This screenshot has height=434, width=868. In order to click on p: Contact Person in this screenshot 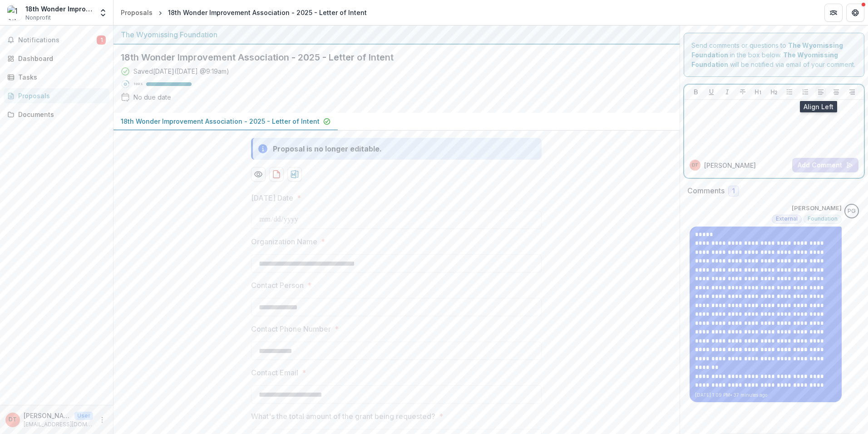, I will do `click(277, 285)`.